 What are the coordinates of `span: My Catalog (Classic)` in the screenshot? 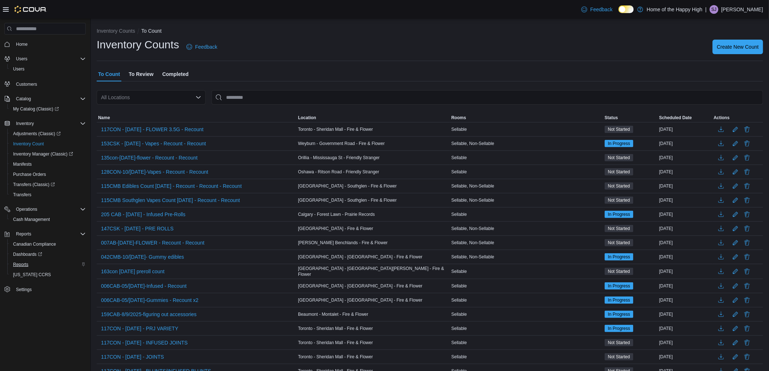 It's located at (36, 109).